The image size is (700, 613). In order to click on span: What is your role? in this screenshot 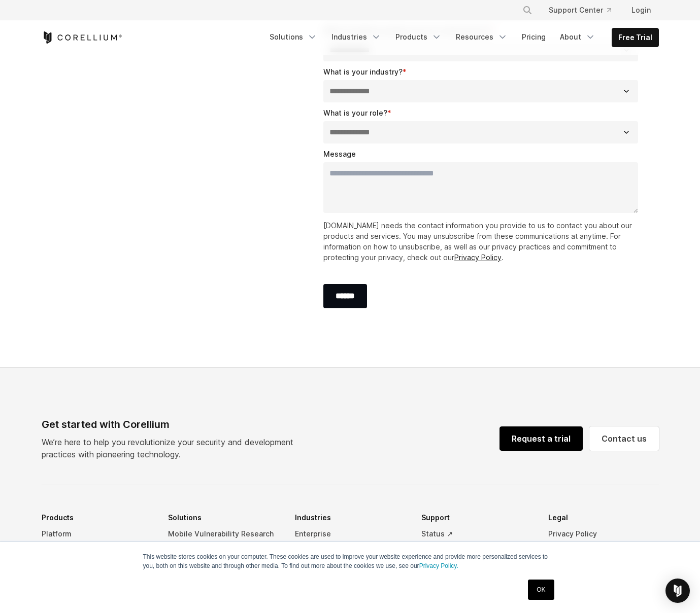, I will do `click(355, 112)`.